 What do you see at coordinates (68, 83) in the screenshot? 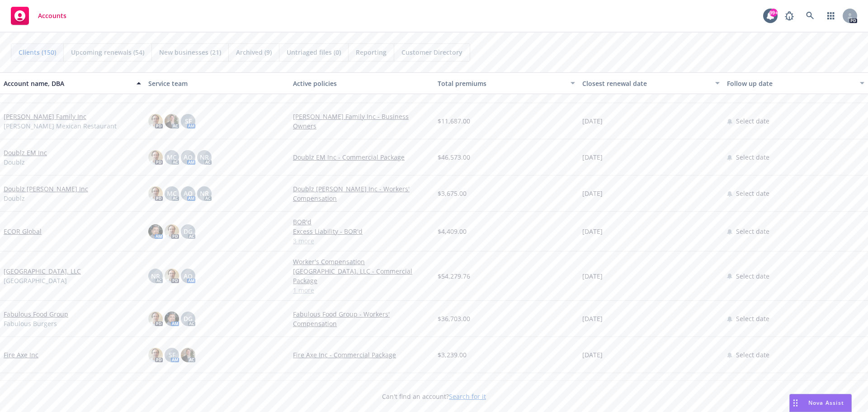
I see `div: Account name, DBA` at bounding box center [68, 83].